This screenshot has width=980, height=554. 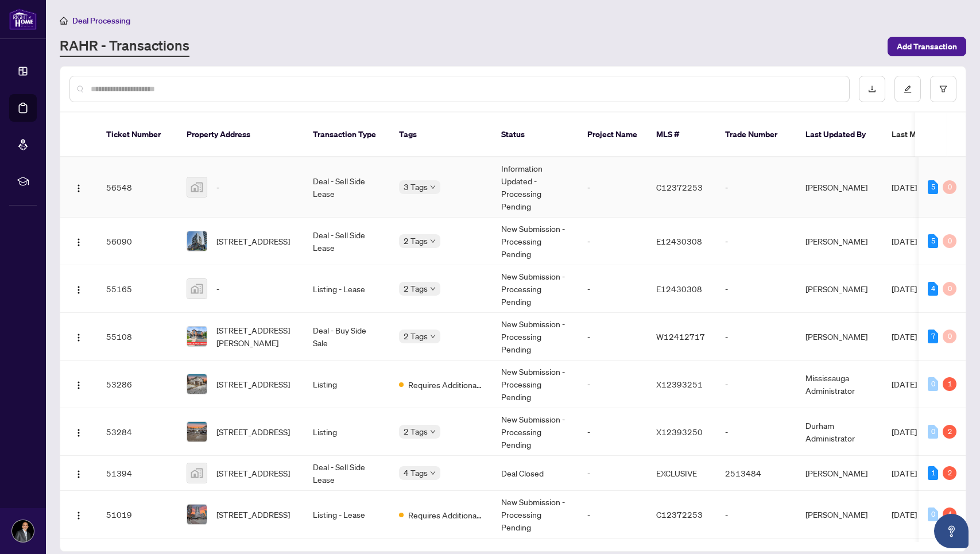 What do you see at coordinates (137, 241) in the screenshot?
I see `td: 56090` at bounding box center [137, 241].